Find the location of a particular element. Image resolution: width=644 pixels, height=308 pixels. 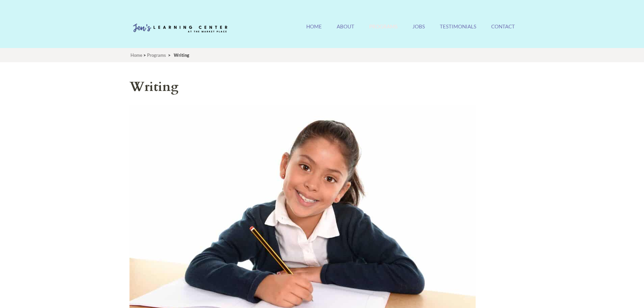

img: Jen's Learning Center Logo Transparent is located at coordinates (180, 28).